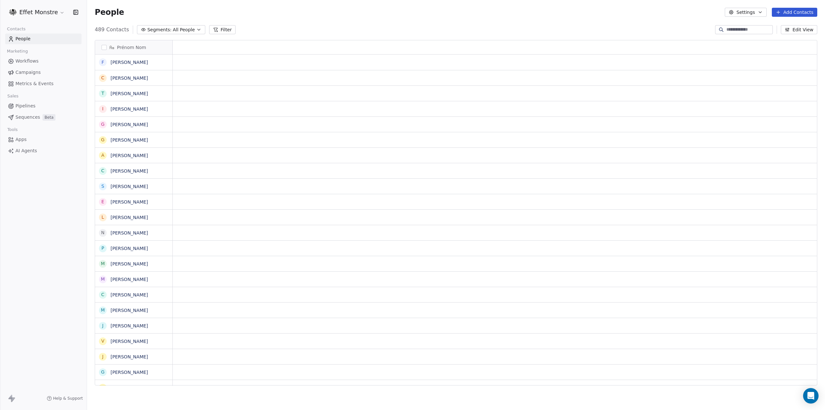 This screenshot has height=410, width=825. I want to click on span: Contacts, so click(16, 29).